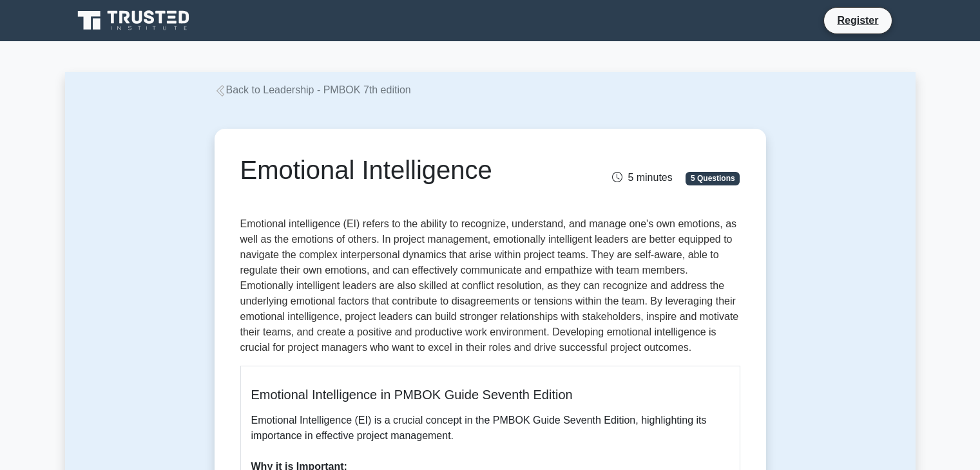 The width and height of the screenshot is (980, 470). I want to click on span: 5 minutes, so click(641, 177).